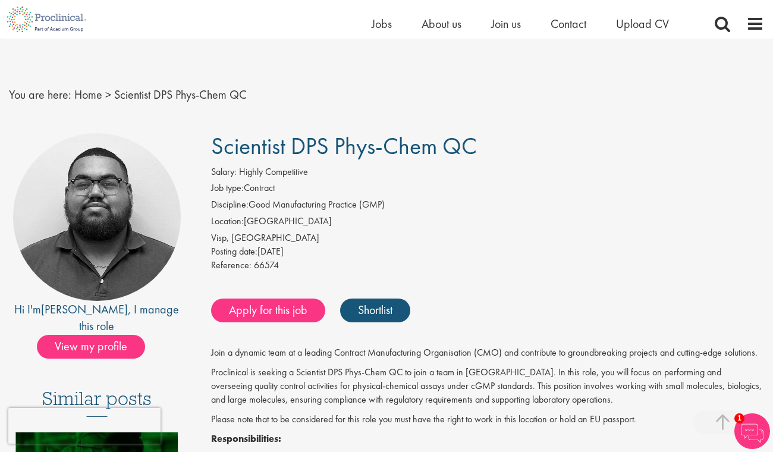 The height and width of the screenshot is (452, 773). Describe the element at coordinates (97, 345) in the screenshot. I see `a: View my profile` at that location.